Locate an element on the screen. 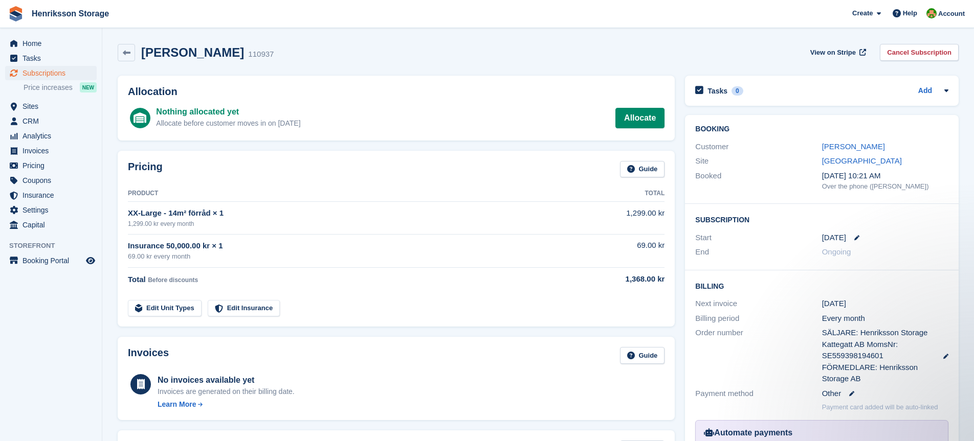  span: Create is located at coordinates (862, 13).